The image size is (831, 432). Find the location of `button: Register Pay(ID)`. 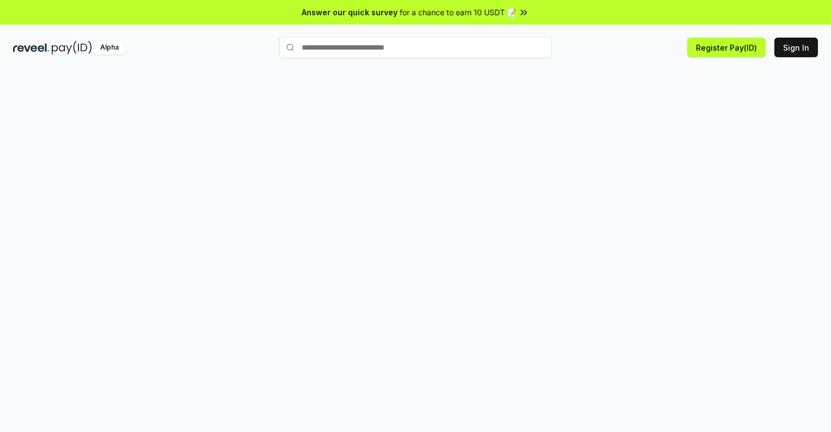

button: Register Pay(ID) is located at coordinates (727, 47).